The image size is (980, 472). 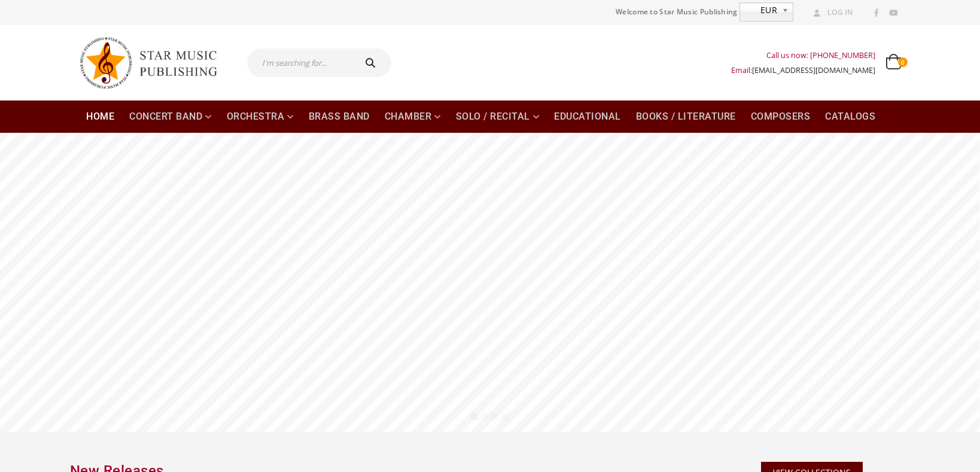 What do you see at coordinates (299, 63) in the screenshot?
I see `input: I'm searching for...` at bounding box center [299, 63].